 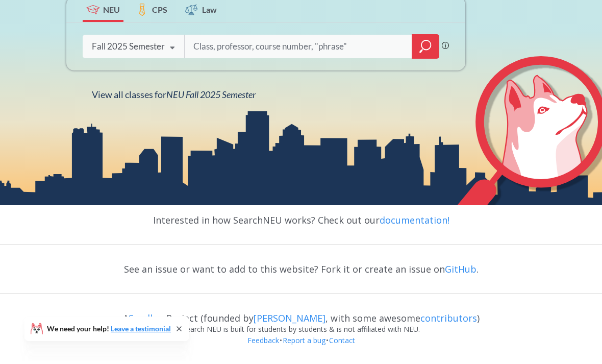 What do you see at coordinates (426, 49) in the screenshot?
I see `svg: magnifying glass` at bounding box center [426, 49].